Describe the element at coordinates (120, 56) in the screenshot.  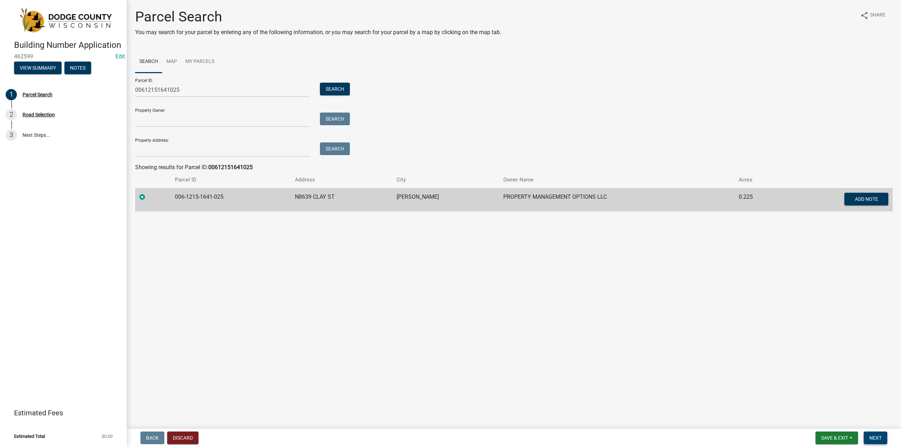
I see `a: Edit` at that location.